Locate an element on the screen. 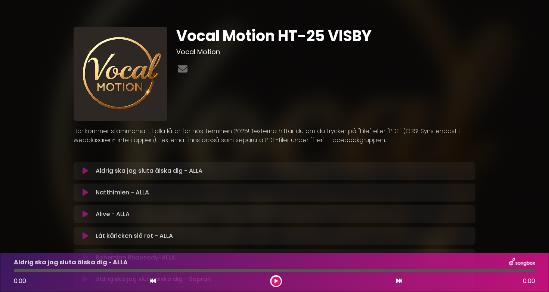 This screenshot has width=549, height=292. p: Alive - ALLA is located at coordinates (112, 214).